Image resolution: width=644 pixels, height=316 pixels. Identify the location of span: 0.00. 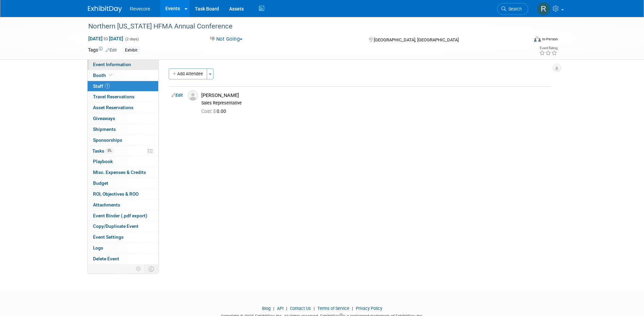
(215, 111).